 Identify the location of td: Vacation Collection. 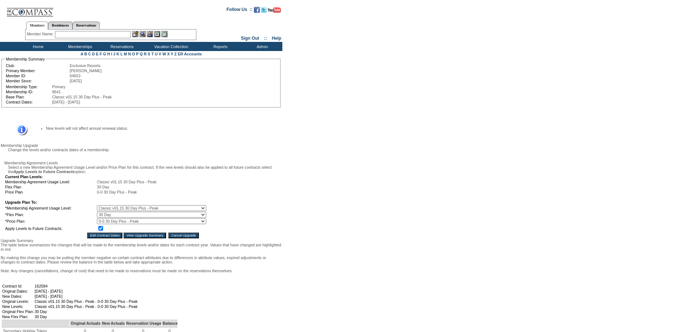
(170, 46).